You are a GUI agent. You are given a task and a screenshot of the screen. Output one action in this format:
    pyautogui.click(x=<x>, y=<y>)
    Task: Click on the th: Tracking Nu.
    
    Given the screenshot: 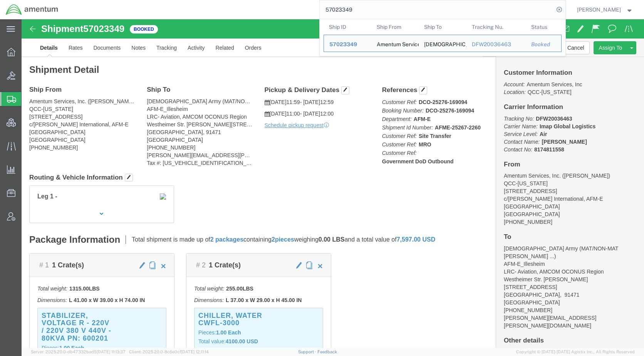 What is the action you would take?
    pyautogui.click(x=496, y=27)
    